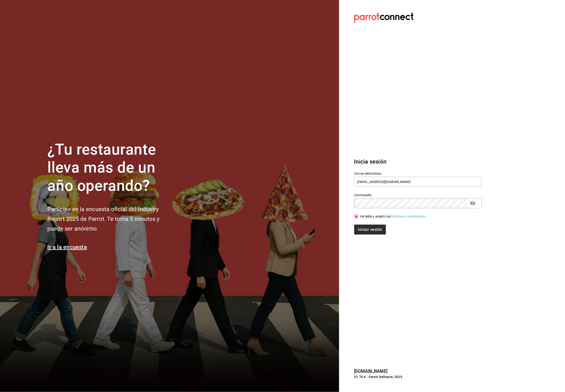 This screenshot has width=565, height=392. I want to click on button: Iniciar sesión, so click(370, 230).